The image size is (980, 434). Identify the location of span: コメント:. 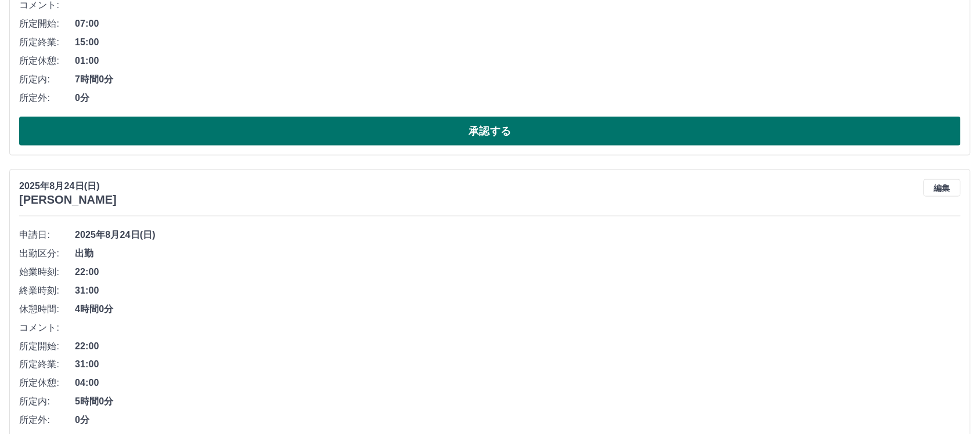
(47, 328).